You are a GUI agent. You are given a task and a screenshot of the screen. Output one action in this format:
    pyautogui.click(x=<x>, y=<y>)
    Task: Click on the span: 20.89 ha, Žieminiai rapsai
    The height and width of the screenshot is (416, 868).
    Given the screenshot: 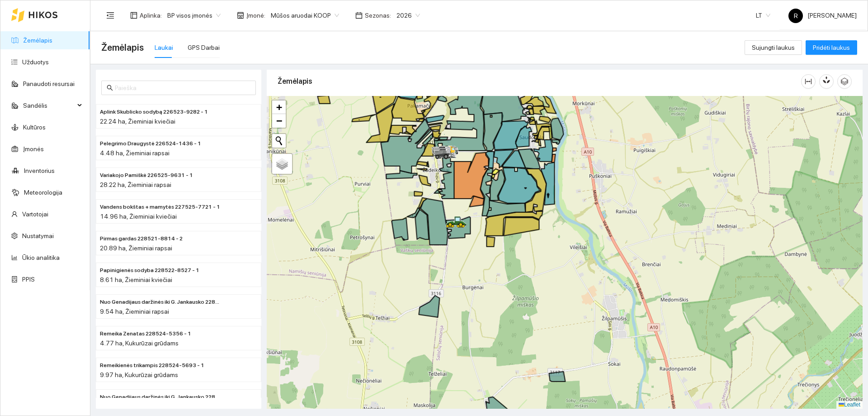 What is the action you would take?
    pyautogui.click(x=136, y=248)
    